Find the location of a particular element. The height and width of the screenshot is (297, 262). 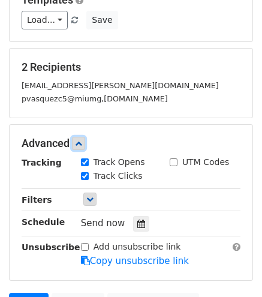

button: Save is located at coordinates (102, 20).